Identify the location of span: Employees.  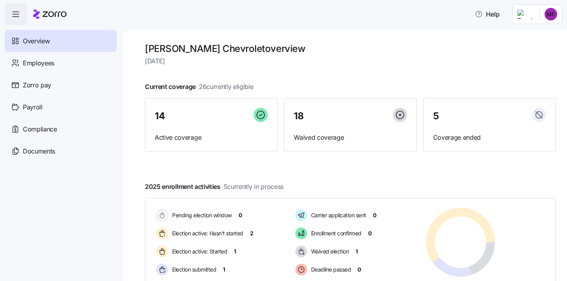
(39, 63).